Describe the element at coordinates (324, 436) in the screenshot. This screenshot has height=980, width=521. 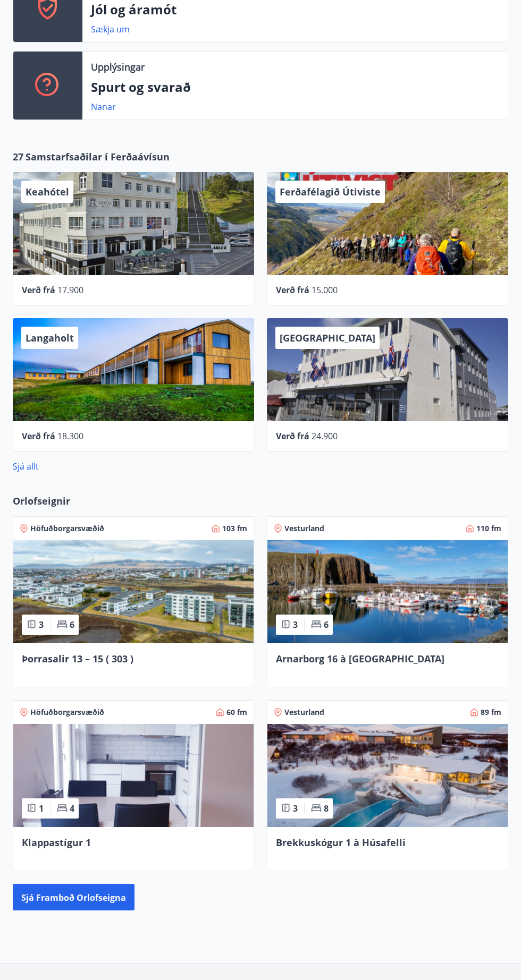
I see `font: 24.900` at that location.